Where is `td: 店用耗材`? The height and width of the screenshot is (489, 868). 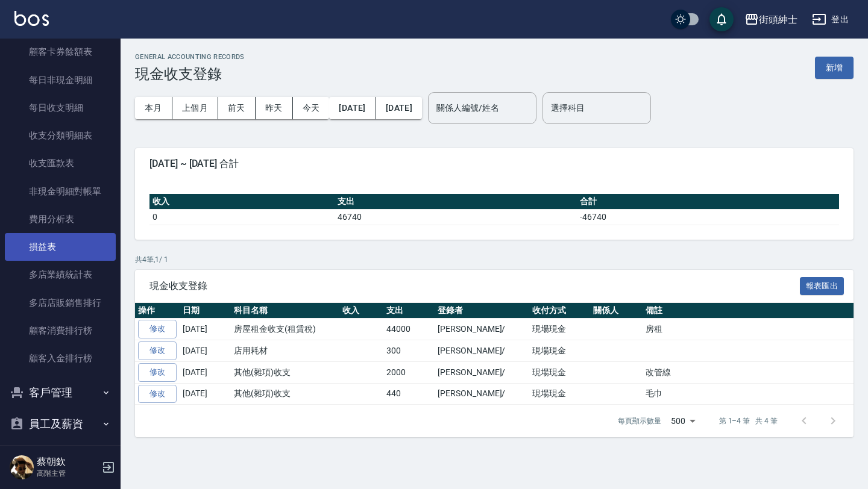 td: 店用耗材 is located at coordinates (285, 351).